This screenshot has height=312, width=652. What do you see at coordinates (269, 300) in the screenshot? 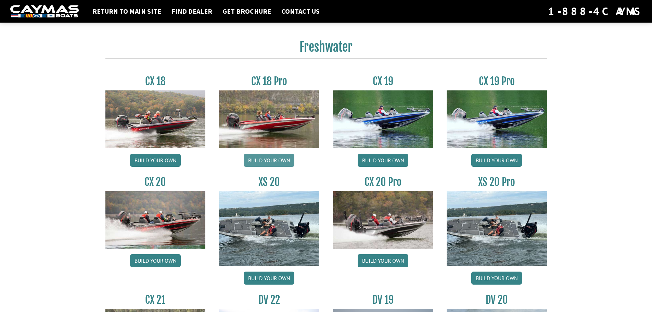
I see `h3: DV 22` at bounding box center [269, 300].